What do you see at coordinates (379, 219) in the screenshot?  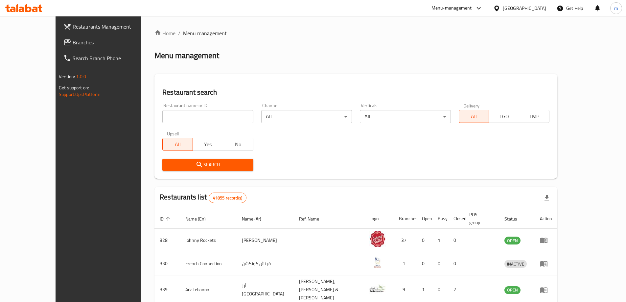 I see `th: Logo` at bounding box center [379, 219].